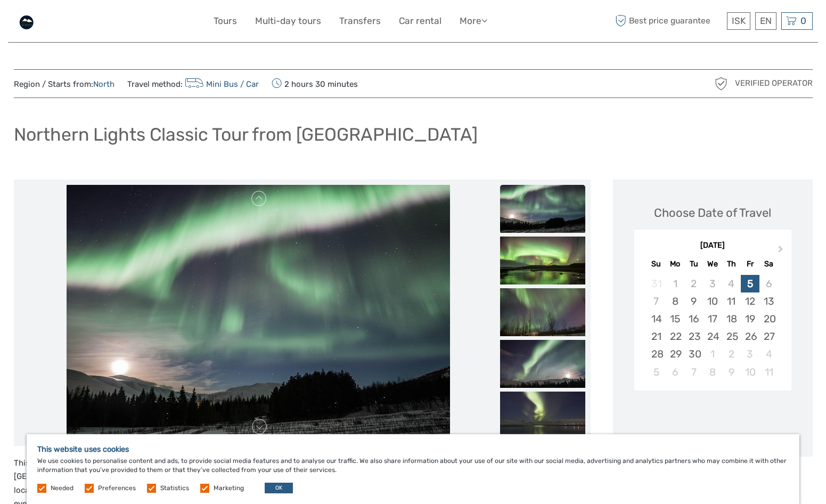  I want to click on div: month 2025-09, so click(713, 328).